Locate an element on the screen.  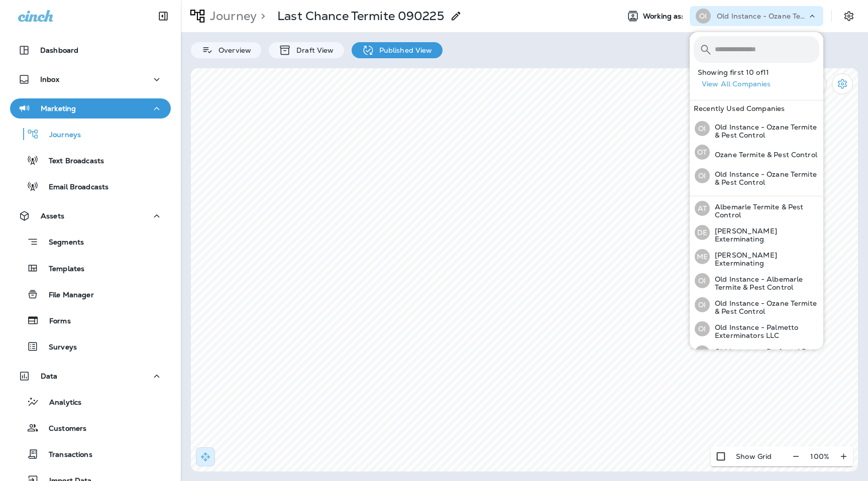
div: AT is located at coordinates (702, 208).